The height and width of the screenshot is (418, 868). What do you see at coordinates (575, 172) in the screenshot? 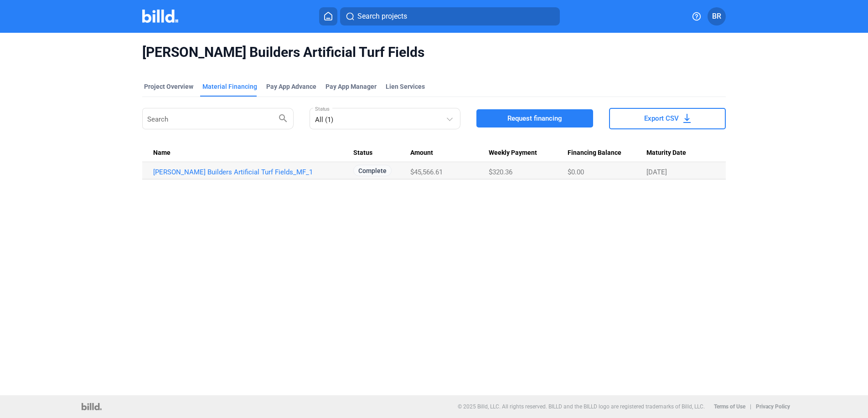
I see `span: $0.00` at bounding box center [575, 172].